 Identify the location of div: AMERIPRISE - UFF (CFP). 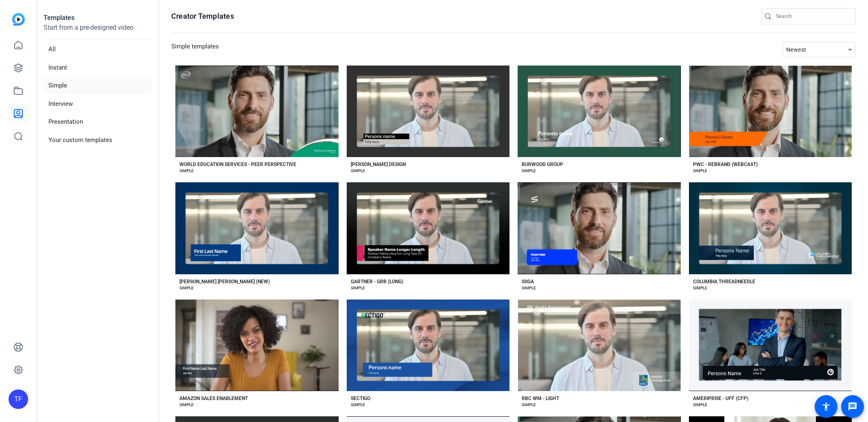
(720, 399).